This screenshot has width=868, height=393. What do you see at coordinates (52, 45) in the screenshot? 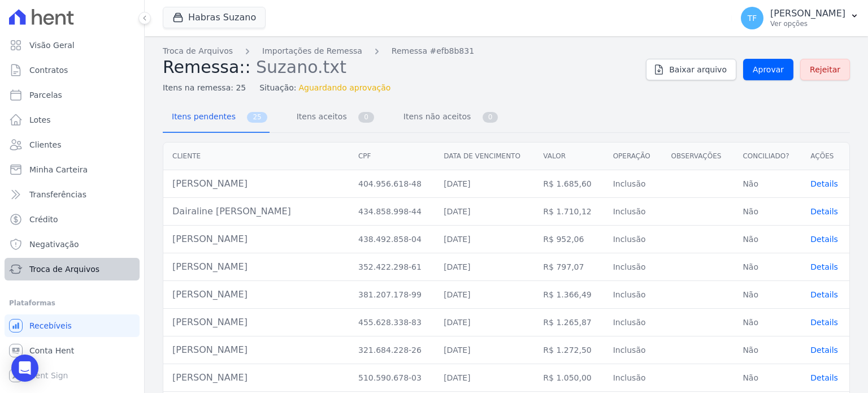
I see `span: Visão Geral` at bounding box center [52, 45].